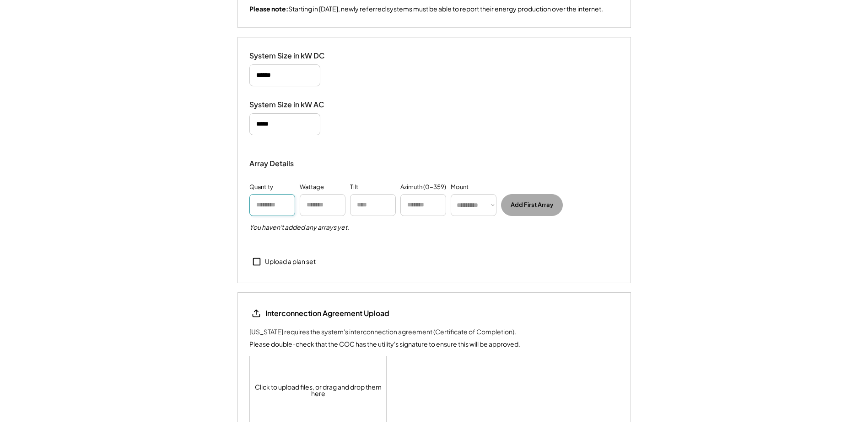 The width and height of the screenshot is (868, 422). What do you see at coordinates (385, 344) in the screenshot?
I see `div: Please double-check that the COC has the utility's signature to ensure this will be approved.` at bounding box center [385, 344].